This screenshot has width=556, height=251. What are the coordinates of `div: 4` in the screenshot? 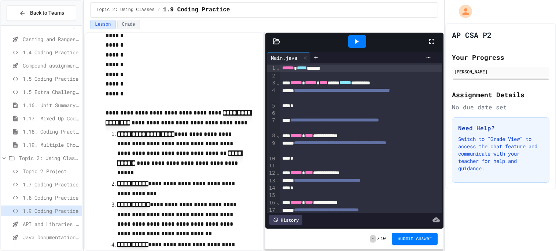 It's located at (272, 95).